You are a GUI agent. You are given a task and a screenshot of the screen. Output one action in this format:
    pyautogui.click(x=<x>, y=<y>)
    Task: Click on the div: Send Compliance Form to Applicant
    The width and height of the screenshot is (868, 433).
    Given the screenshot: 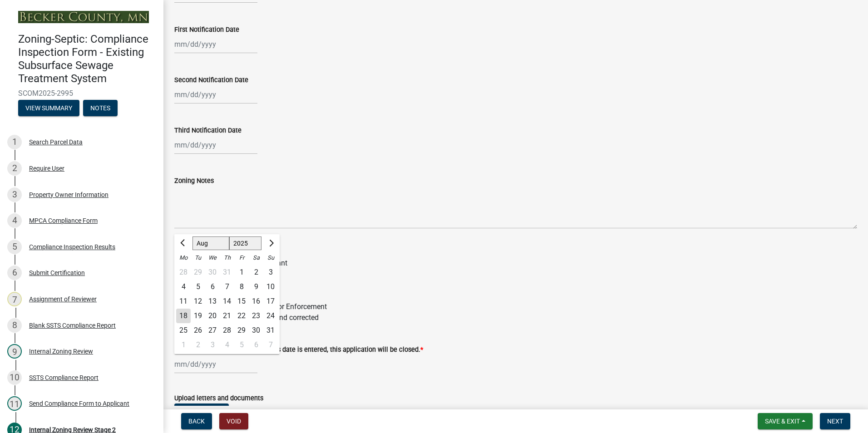 What is the action you would take?
    pyautogui.click(x=79, y=404)
    